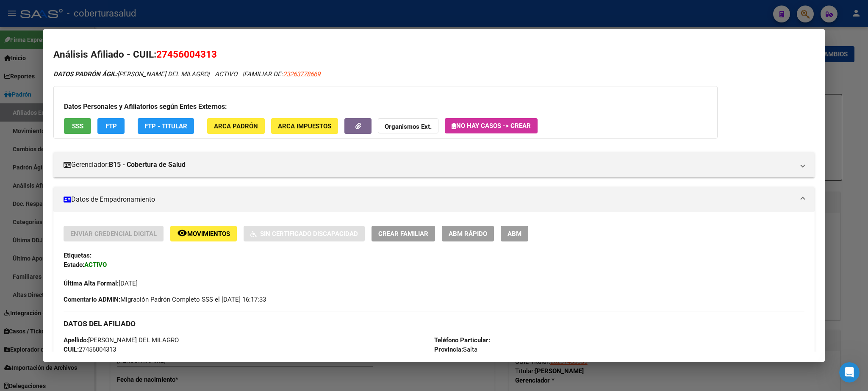 Image resolution: width=868 pixels, height=391 pixels. What do you see at coordinates (74, 264) in the screenshot?
I see `strong: Estado:` at bounding box center [74, 264].